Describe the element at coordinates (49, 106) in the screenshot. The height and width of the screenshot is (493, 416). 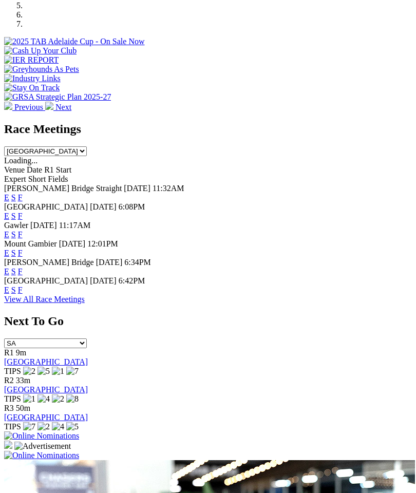
I see `img: chevron-right-pager-white.svg` at that location.